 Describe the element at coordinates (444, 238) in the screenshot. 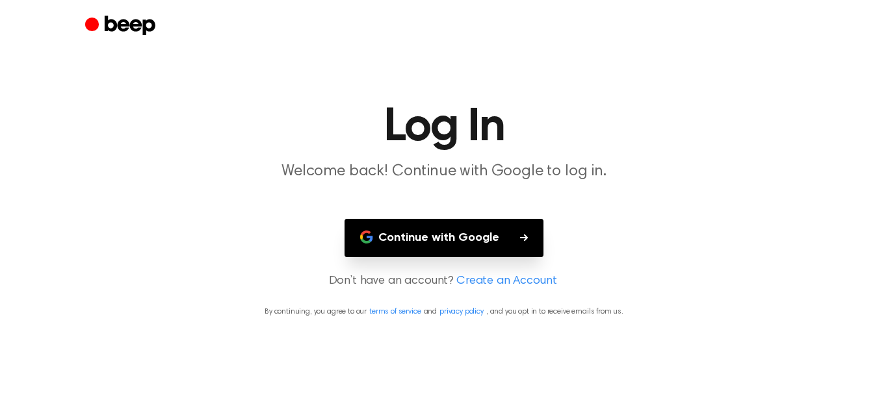

I see `button: Continue with Google` at that location.